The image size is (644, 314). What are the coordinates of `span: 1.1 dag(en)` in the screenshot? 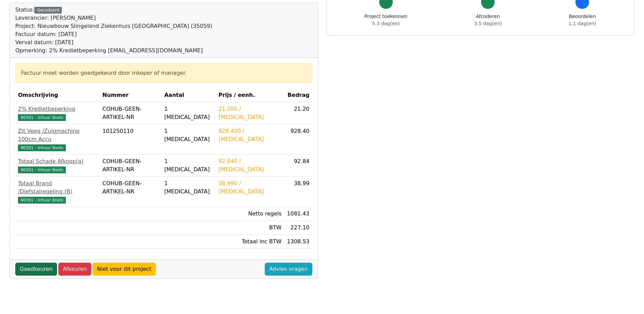 It's located at (582, 24).